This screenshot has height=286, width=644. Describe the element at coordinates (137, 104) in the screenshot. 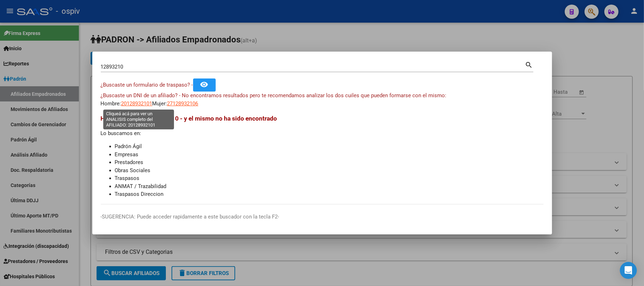

I see `span: 20128932101` at that location.